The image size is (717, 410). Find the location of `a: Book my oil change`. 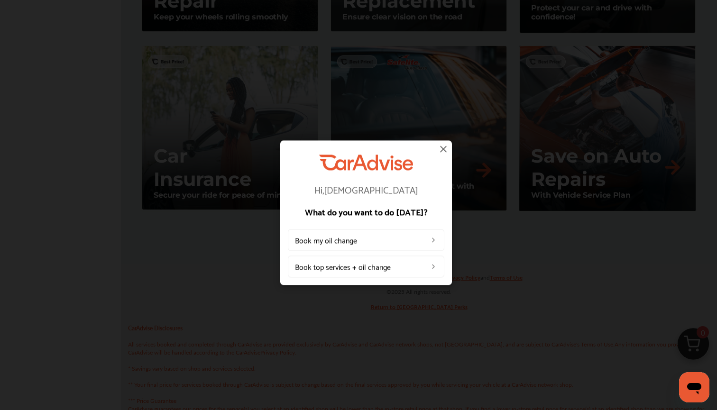

a: Book my oil change is located at coordinates (366, 240).